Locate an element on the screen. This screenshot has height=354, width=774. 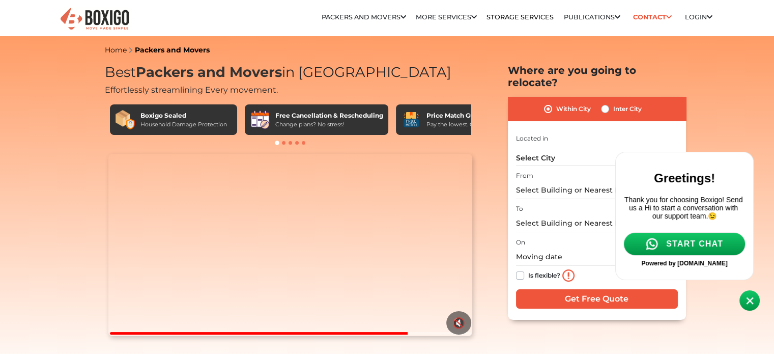
h2: Where are you going to relocate? is located at coordinates (597, 76).